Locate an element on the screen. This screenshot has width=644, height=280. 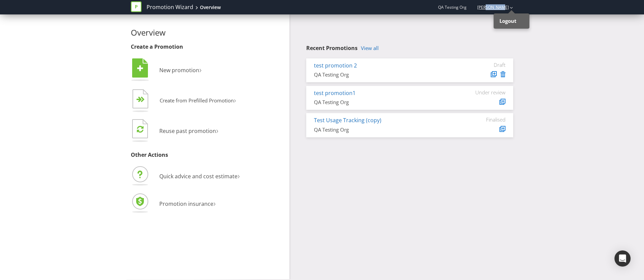
span: Promotion insurance is located at coordinates (186, 204).